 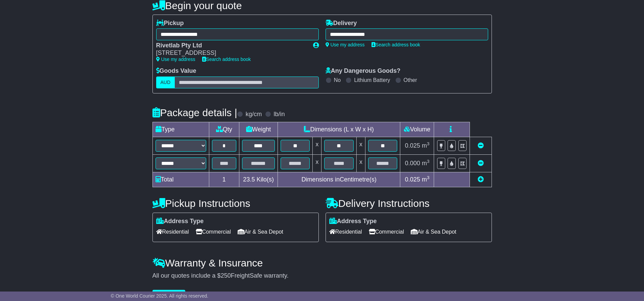 I want to click on span: 250, so click(x=226, y=275).